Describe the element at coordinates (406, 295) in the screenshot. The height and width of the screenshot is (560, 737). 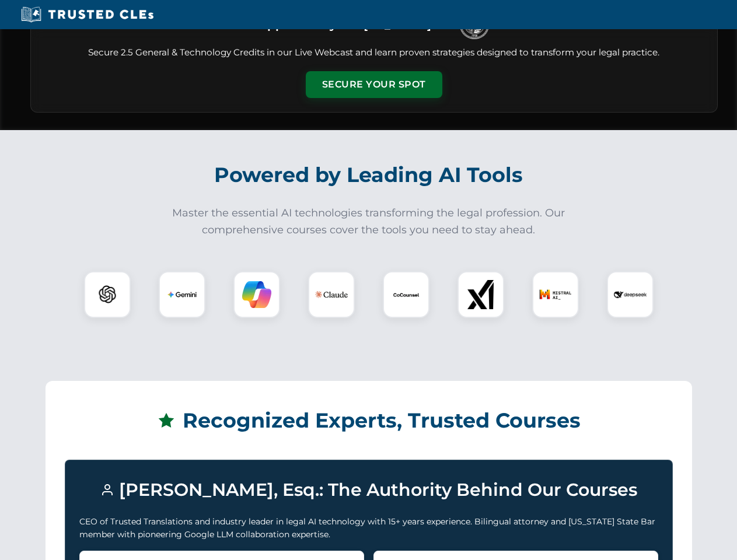
I see `div: CoCounsel` at that location.